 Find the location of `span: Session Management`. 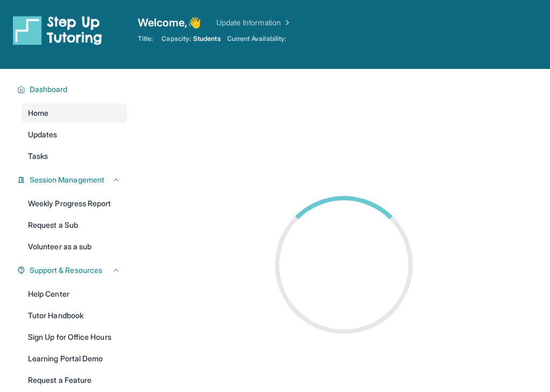

span: Session Management is located at coordinates (67, 180).